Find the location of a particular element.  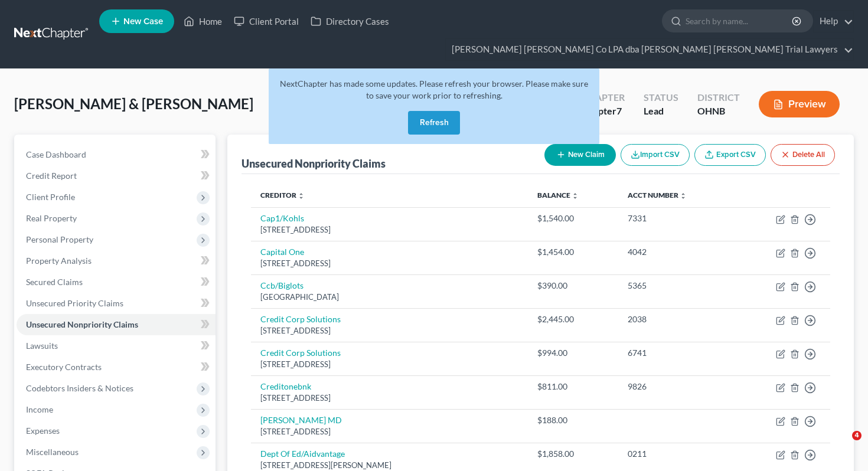

a: Unsecured Nonpriority Claims is located at coordinates (115, 325).